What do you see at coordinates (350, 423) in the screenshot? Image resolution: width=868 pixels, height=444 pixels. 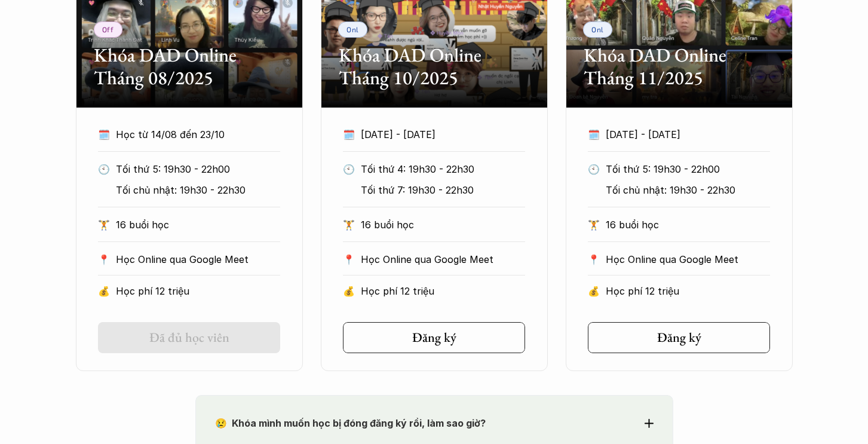 I see `strong: 😢 Khóa mình muốn học bị đóng đăng ký rồi, làm sao giờ?` at bounding box center [350, 423].